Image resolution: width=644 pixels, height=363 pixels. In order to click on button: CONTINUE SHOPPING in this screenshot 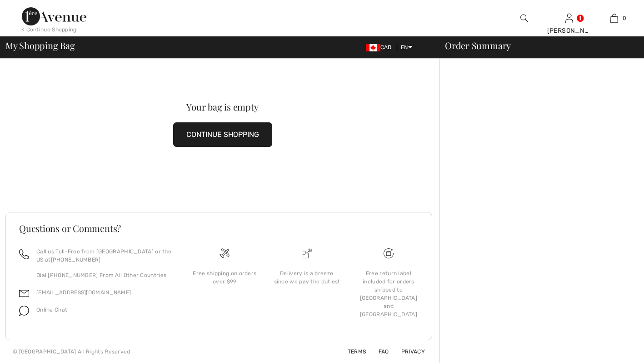, I will do `click(223, 135)`.